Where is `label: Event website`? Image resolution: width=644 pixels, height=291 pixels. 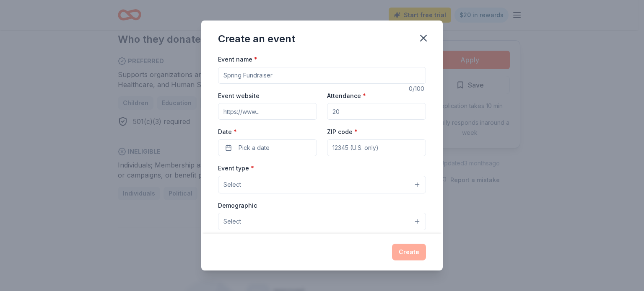 label: Event website is located at coordinates (239, 96).